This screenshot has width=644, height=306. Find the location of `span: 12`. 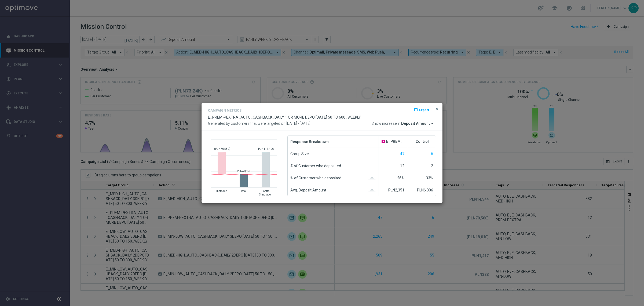

span: 12 is located at coordinates (402, 166).